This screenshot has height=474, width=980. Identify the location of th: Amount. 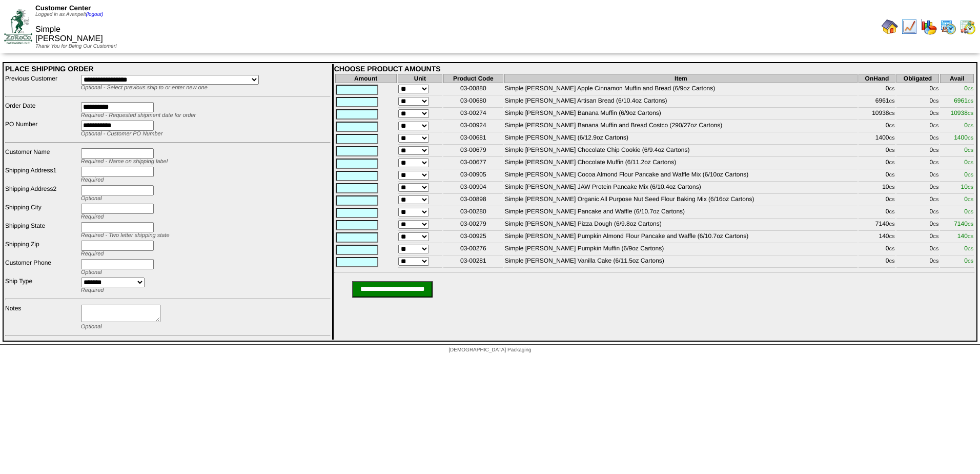
(366, 78).